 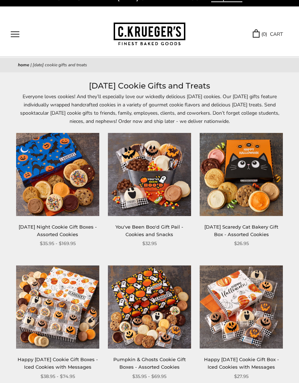 What do you see at coordinates (241, 307) in the screenshot?
I see `a: Happy Halloween Cookie Gift Box - Iced Cookies with Messages` at bounding box center [241, 307].